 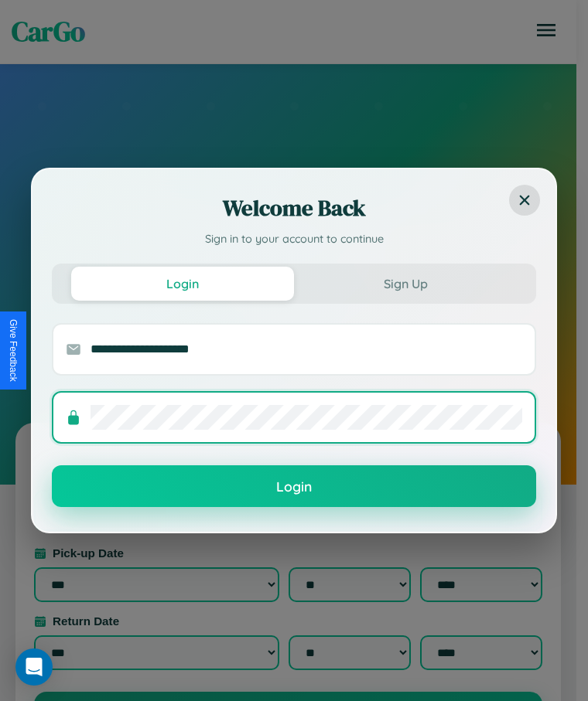 I want to click on p: Sign in to your account to continue, so click(x=294, y=239).